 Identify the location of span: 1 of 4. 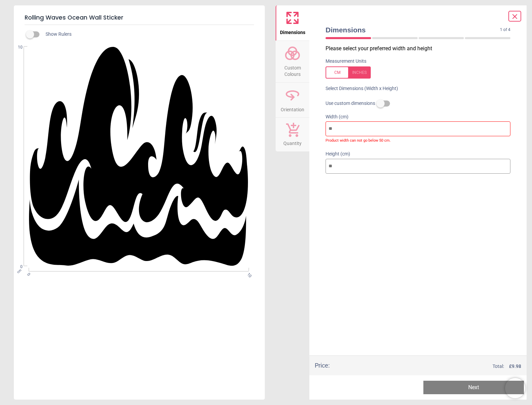
(505, 30).